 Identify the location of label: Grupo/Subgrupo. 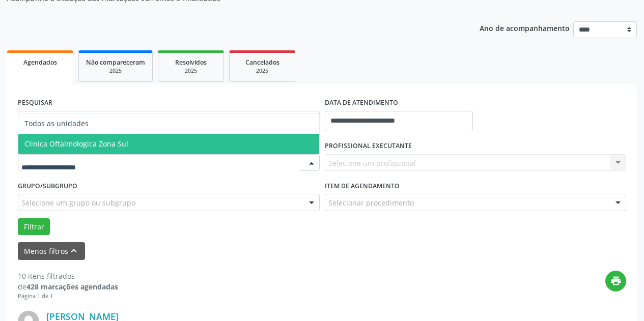
(47, 186).